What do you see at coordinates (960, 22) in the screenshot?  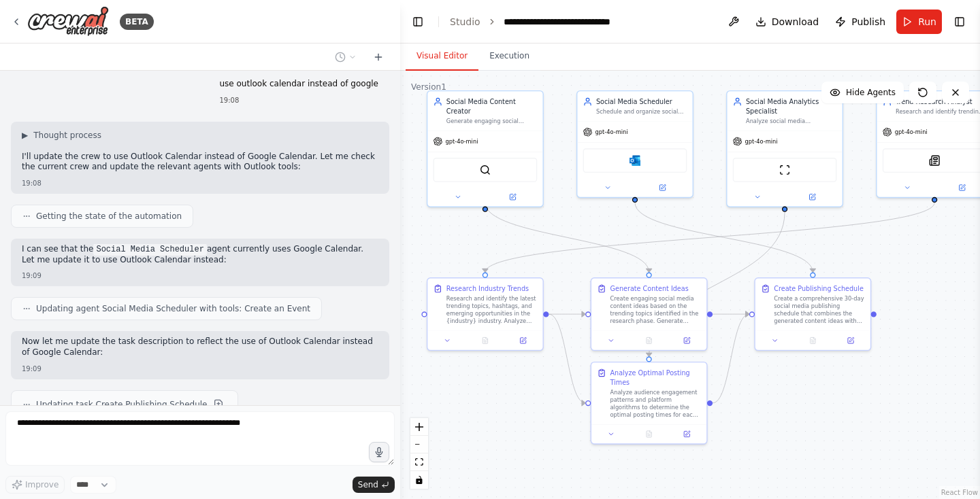 I see `button: Show right sidebar` at bounding box center [960, 22].